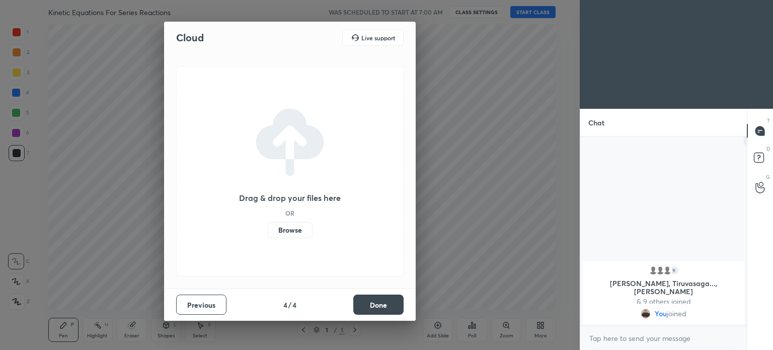 This screenshot has width=773, height=350. What do you see at coordinates (768, 148) in the screenshot?
I see `p: D` at bounding box center [768, 148].